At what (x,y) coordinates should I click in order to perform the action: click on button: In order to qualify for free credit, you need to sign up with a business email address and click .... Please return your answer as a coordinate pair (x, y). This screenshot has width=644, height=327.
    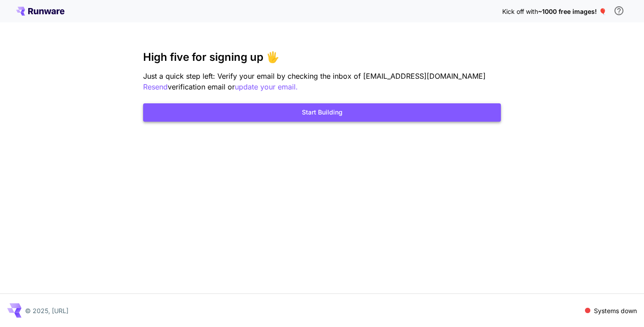
    Looking at the image, I should click on (619, 11).